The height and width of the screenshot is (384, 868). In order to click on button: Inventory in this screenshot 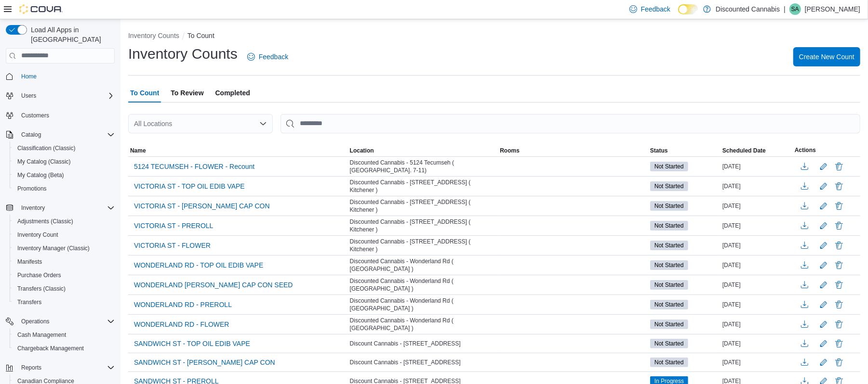, I will do `click(60, 208)`.